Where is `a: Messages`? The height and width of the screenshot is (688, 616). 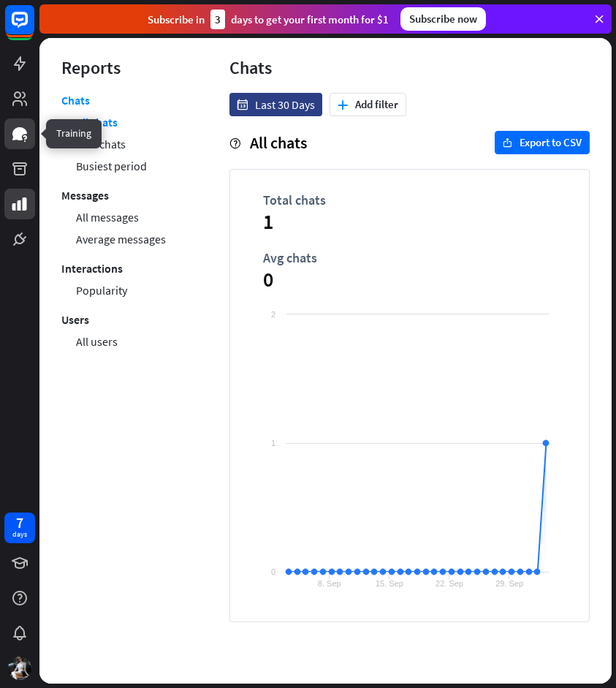
a: Messages is located at coordinates (85, 195).